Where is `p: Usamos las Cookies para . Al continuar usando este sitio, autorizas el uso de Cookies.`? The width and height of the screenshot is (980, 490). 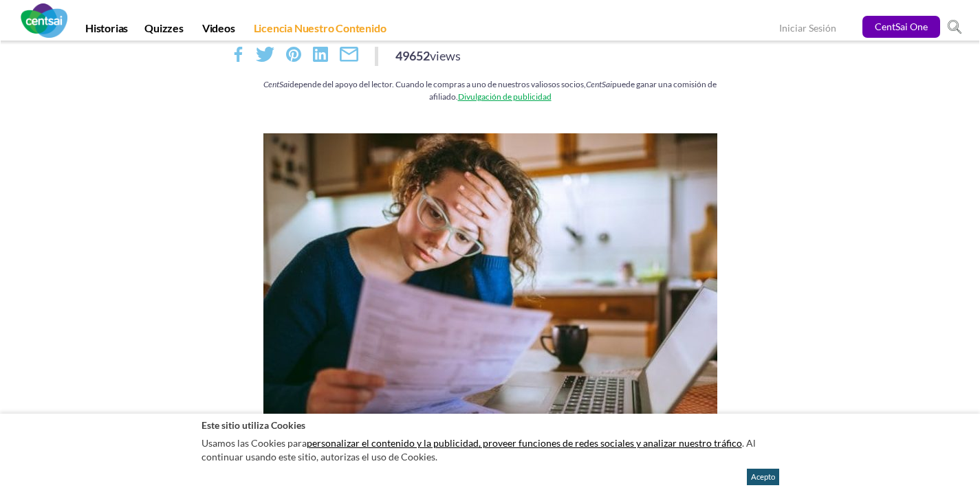 p: Usamos las Cookies para . Al continuar usando este sitio, autorizas el uso de Cookies. is located at coordinates (490, 450).